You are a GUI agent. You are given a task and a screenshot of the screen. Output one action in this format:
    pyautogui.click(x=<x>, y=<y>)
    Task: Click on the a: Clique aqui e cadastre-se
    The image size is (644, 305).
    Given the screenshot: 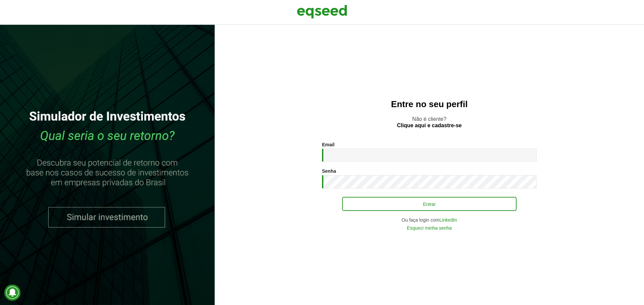 What is the action you would take?
    pyautogui.click(x=429, y=126)
    